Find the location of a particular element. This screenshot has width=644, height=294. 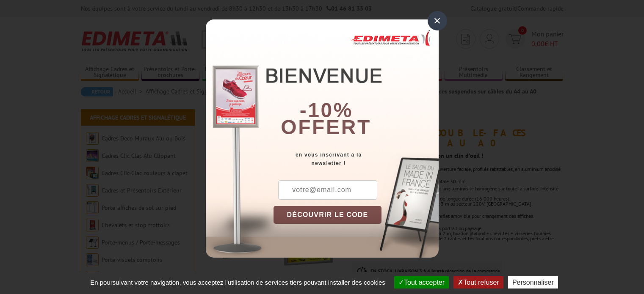

button: Tout refuser is located at coordinates (478, 282).